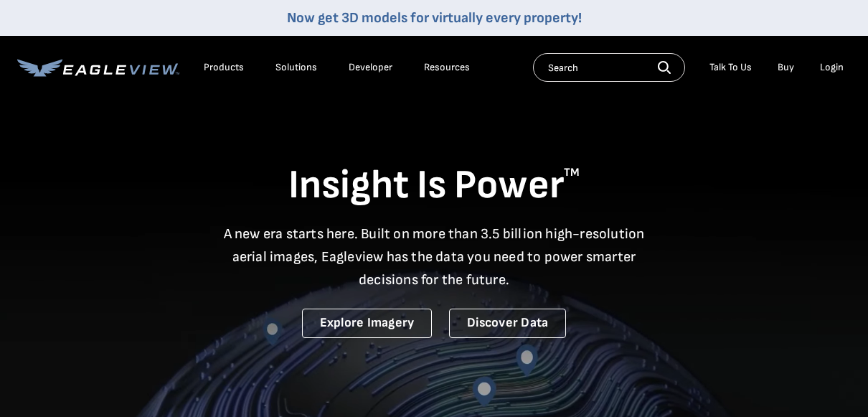  What do you see at coordinates (370, 68) in the screenshot?
I see `a: Developer` at bounding box center [370, 68].